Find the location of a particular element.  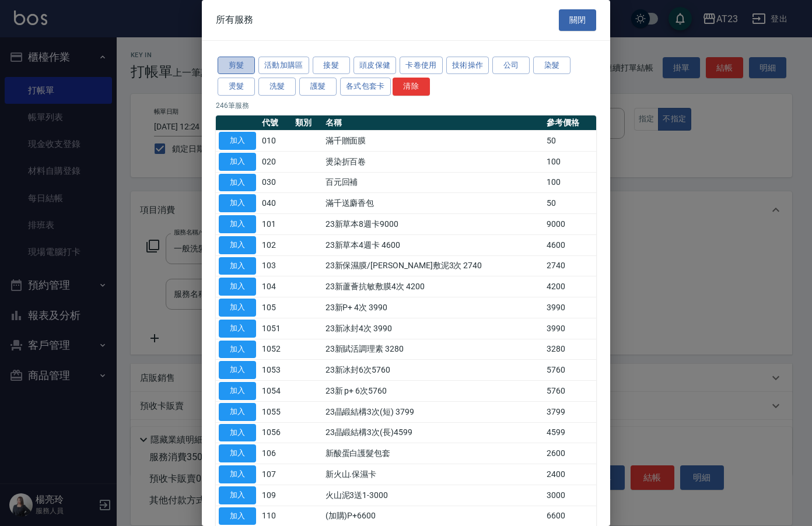

td: 3280 is located at coordinates (570, 349).